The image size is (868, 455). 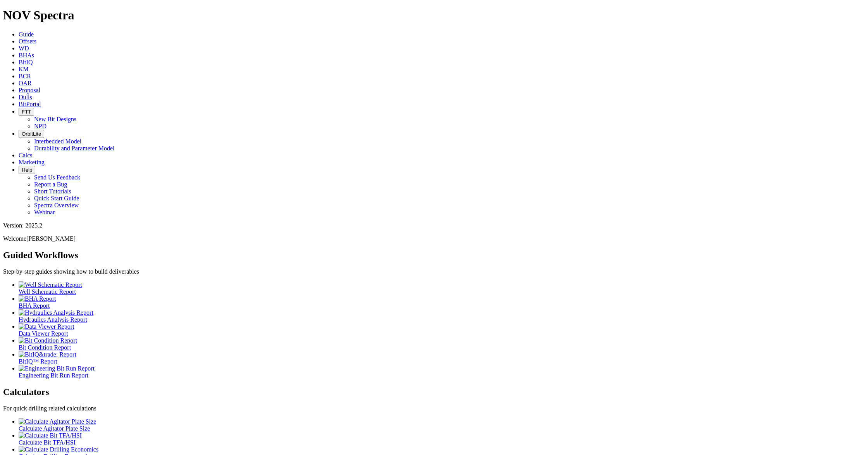 I want to click on a: Spectra Overview, so click(x=56, y=205).